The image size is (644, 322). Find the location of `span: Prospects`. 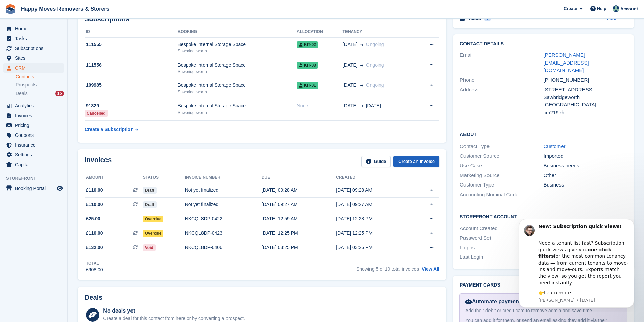

span: Prospects is located at coordinates (26, 85).